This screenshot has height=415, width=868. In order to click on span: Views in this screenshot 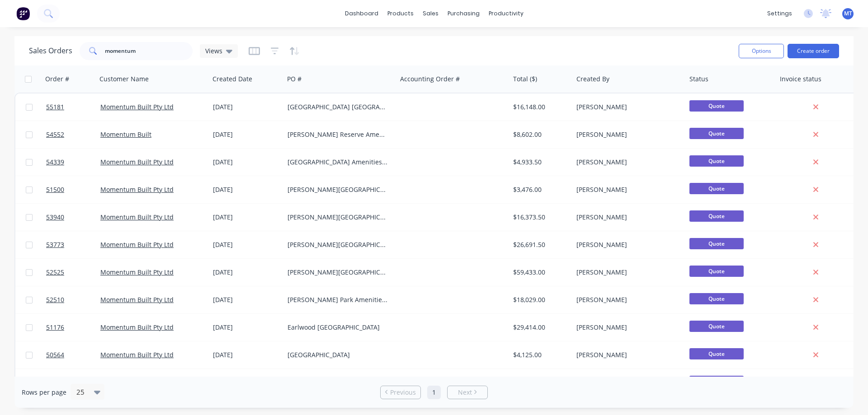, I will do `click(214, 50)`.